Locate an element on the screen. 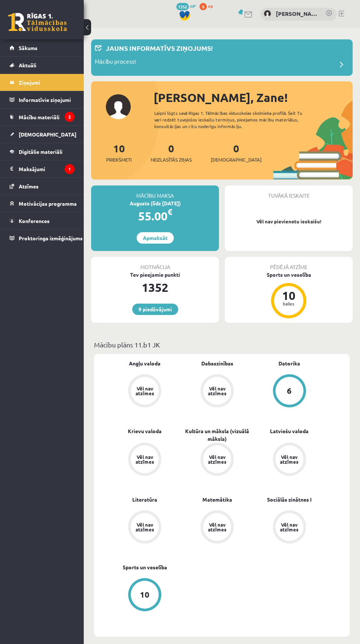  p: Jauns informatīvs ziņojums! is located at coordinates (159, 48).